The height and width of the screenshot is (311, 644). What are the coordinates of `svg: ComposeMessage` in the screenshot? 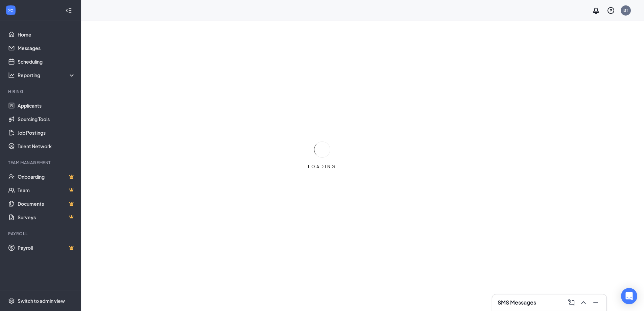 It's located at (571, 303).